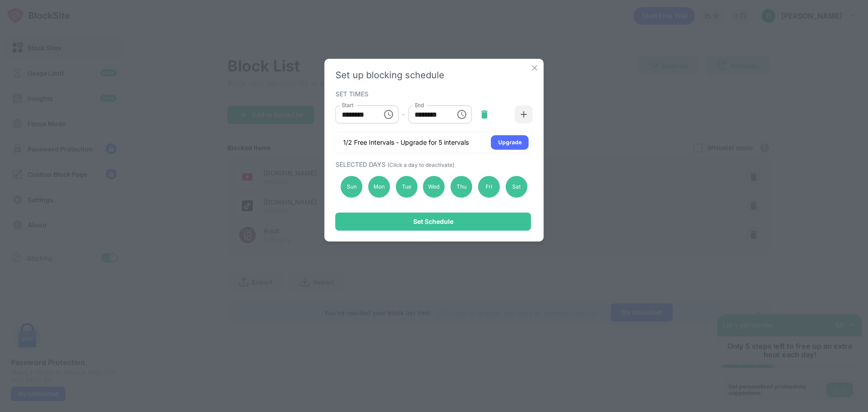  Describe the element at coordinates (461, 187) in the screenshot. I see `div: Thu` at that location.